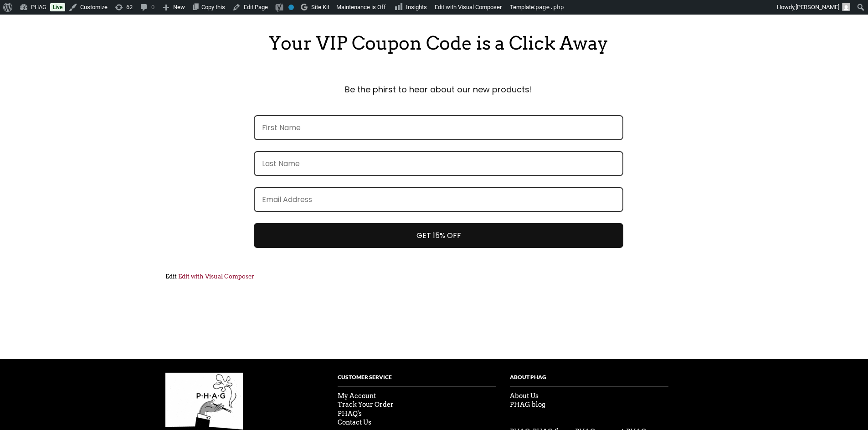 The height and width of the screenshot is (430, 868). What do you see at coordinates (528, 405) in the screenshot?
I see `a: PHAG blog` at bounding box center [528, 405].